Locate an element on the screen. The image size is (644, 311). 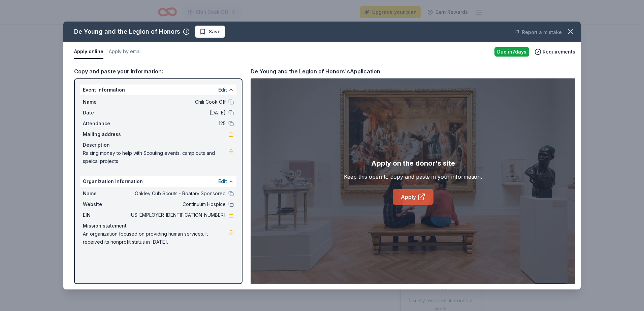
span: Chili Cook Off is located at coordinates (177, 102).